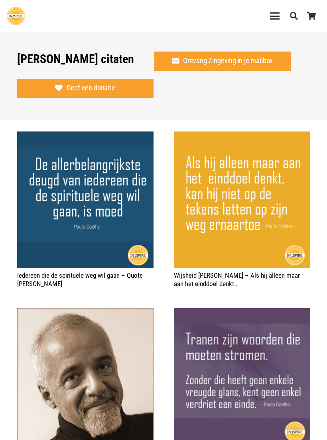  What do you see at coordinates (242, 136) in the screenshot?
I see `a: Wijsheid Paulo Coelho – Als hij alleen maar aan het einddoel denkt..` at bounding box center [242, 136].